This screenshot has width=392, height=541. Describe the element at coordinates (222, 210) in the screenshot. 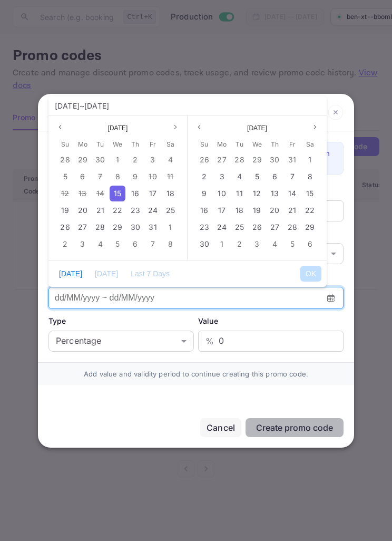

I see `div: 17 Nov 2025` at that location.